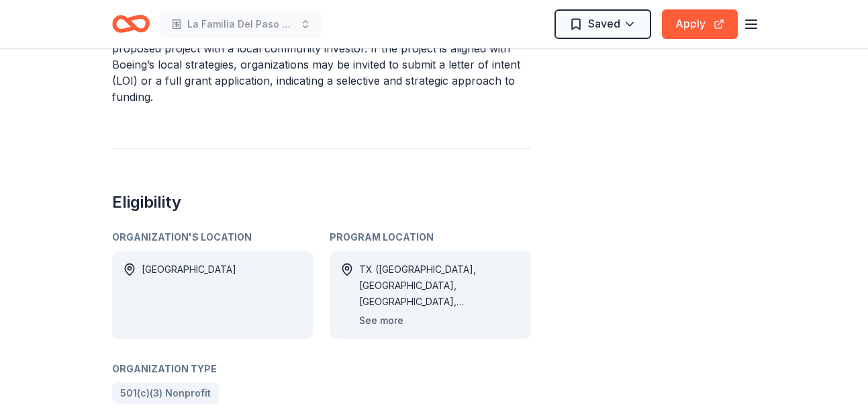  I want to click on span: Saved, so click(604, 23).